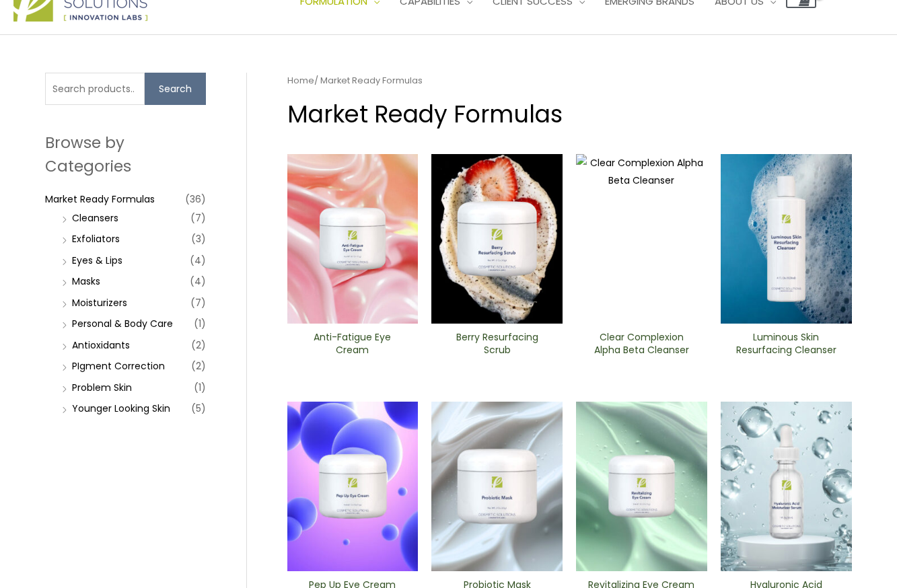 The width and height of the screenshot is (897, 588). What do you see at coordinates (175, 89) in the screenshot?
I see `button: Search` at bounding box center [175, 89].